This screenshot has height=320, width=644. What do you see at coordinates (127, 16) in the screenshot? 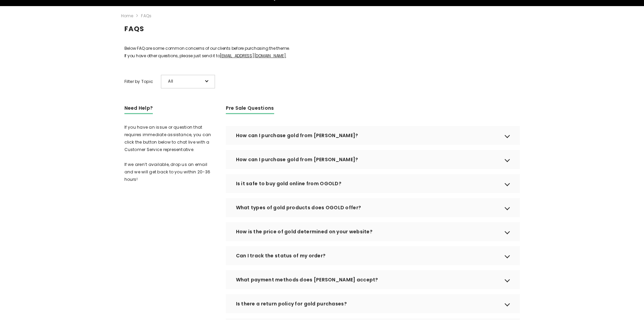
I see `a: Home` at bounding box center [127, 16].